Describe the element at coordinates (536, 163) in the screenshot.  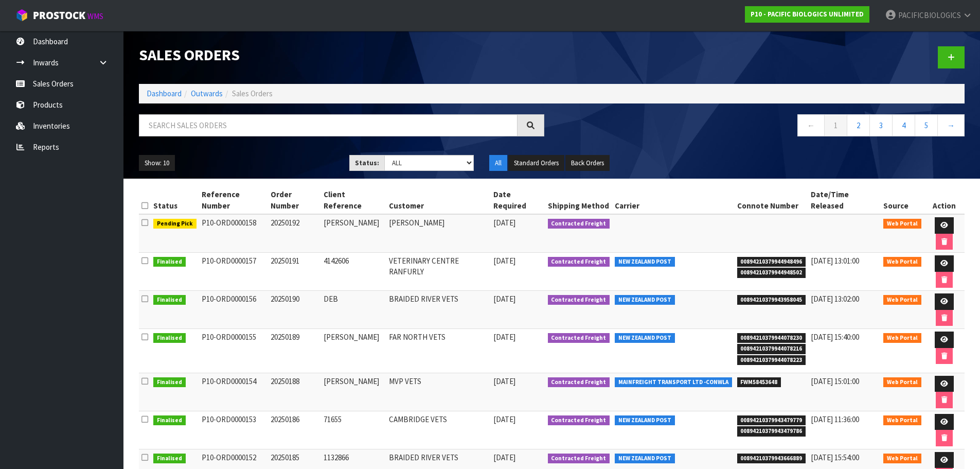
I see `button: Standard Orders` at that location.